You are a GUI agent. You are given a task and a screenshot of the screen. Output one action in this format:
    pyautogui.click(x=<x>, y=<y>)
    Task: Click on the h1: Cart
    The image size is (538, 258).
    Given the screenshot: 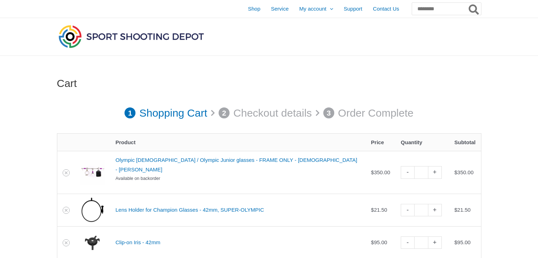 What is the action you would take?
    pyautogui.click(x=269, y=83)
    